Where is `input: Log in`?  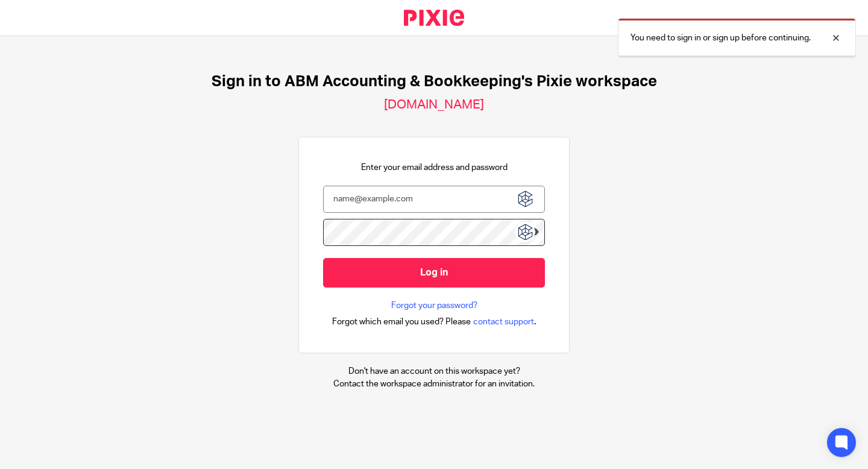
input: Log in is located at coordinates (434, 273).